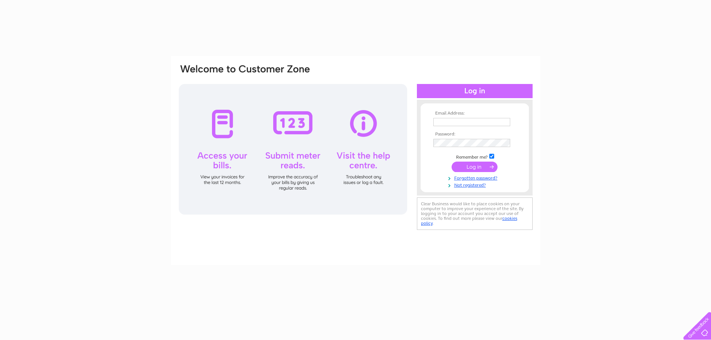 The height and width of the screenshot is (340, 711). Describe the element at coordinates (469, 220) in the screenshot. I see `a: cookies policy` at that location.